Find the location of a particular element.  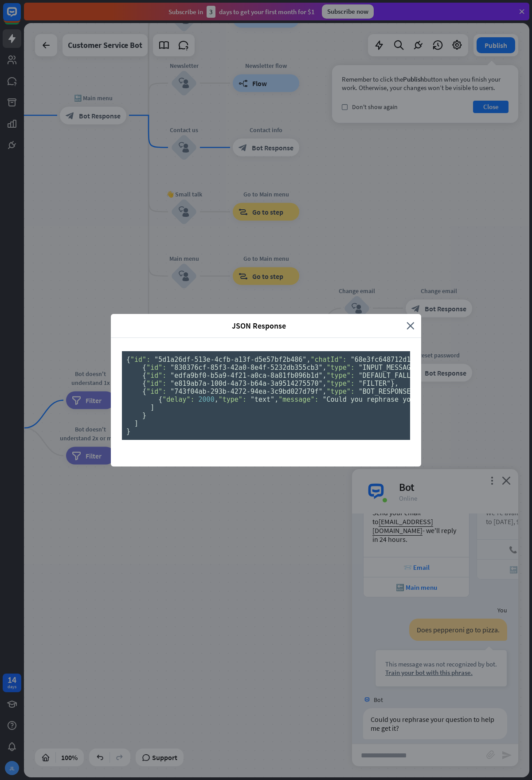

span: "830376cf-85f3-42a0-8e4f-5232db355cb3" is located at coordinates (246, 367).